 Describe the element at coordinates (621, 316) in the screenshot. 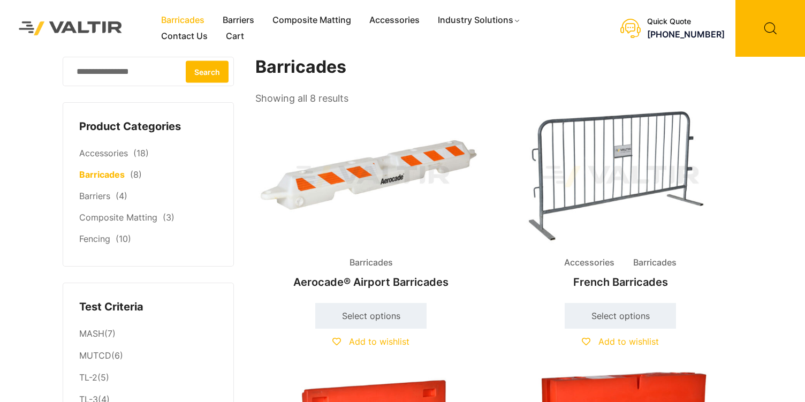

I see `a: Select options for “French Barricades”` at that location.